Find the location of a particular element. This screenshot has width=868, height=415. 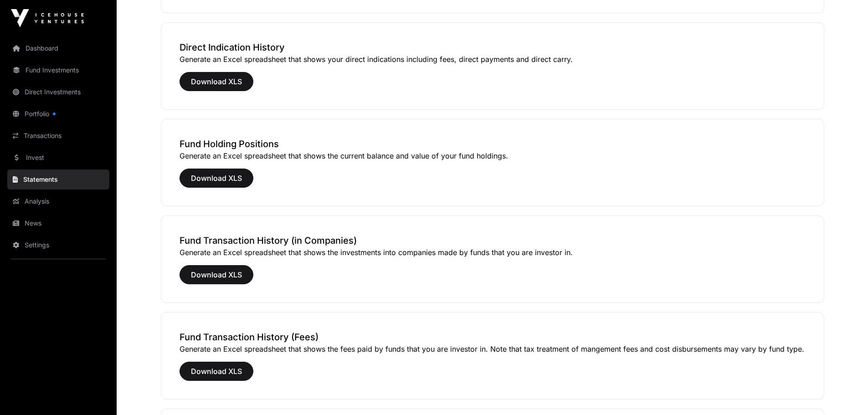

p: Generate an Excel spreadsheet that shows your direct indications including fees, direct payments ... is located at coordinates (492, 59).